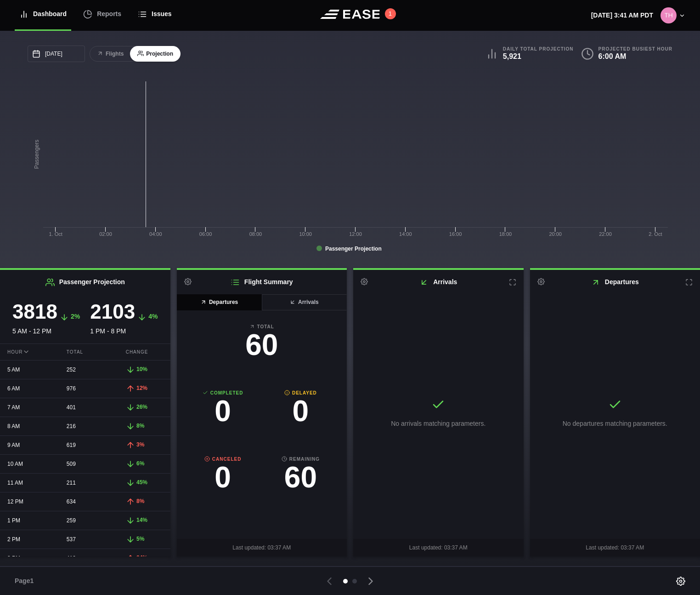 The image size is (700, 595). Describe the element at coordinates (56, 234) in the screenshot. I see `tspan: 1. Oct` at that location.